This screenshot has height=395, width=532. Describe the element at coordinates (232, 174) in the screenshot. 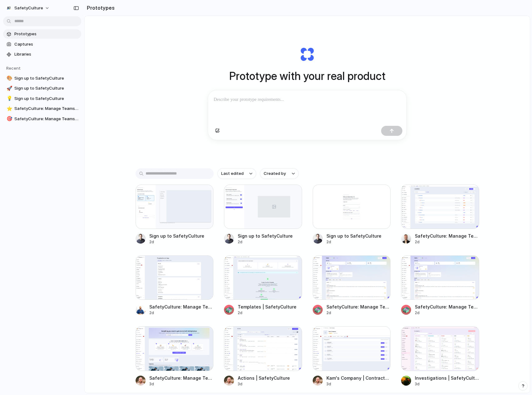

I see `span: Last edited` at that location.